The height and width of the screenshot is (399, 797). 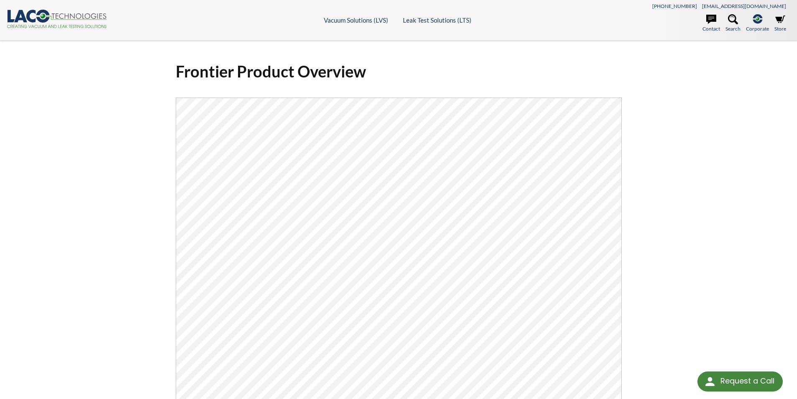 What do you see at coordinates (710, 381) in the screenshot?
I see `img: round button` at bounding box center [710, 381].